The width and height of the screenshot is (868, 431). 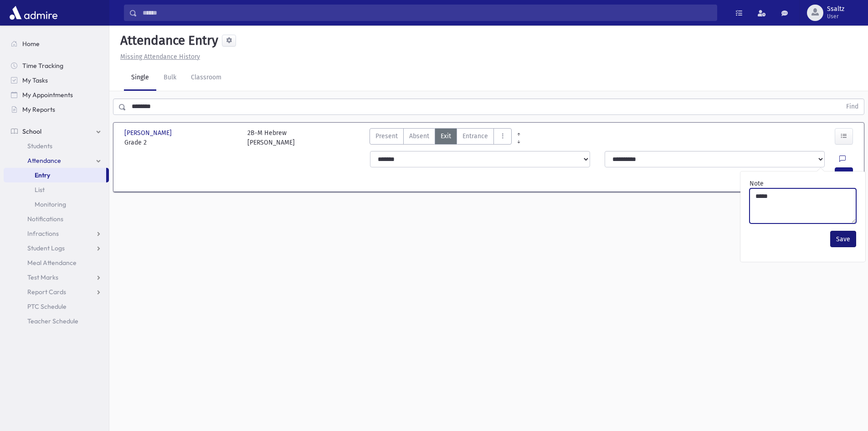 I want to click on img: AdmirePro, so click(x=34, y=12).